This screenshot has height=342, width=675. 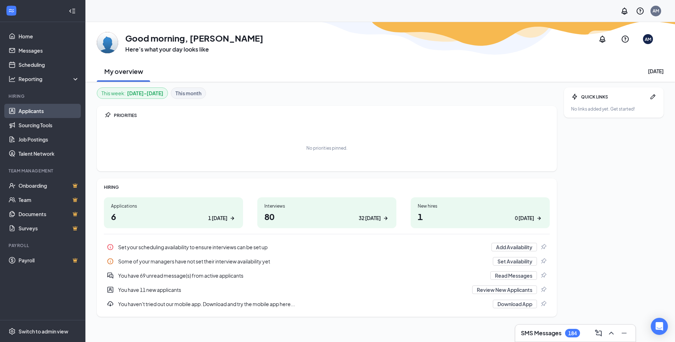 I want to click on div: Open Intercom Messenger, so click(x=659, y=327).